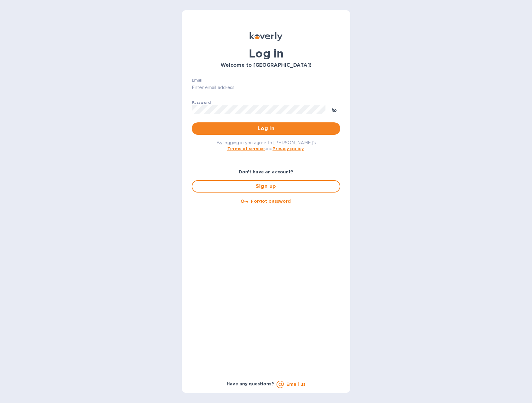 This screenshot has height=403, width=532. What do you see at coordinates (197, 80) in the screenshot?
I see `label: Email` at bounding box center [197, 80].